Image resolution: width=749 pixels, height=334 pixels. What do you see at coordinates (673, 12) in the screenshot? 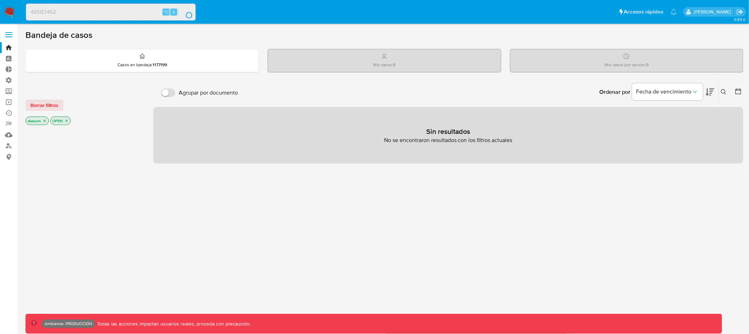
I see `a: Notificaciones` at bounding box center [673, 12].